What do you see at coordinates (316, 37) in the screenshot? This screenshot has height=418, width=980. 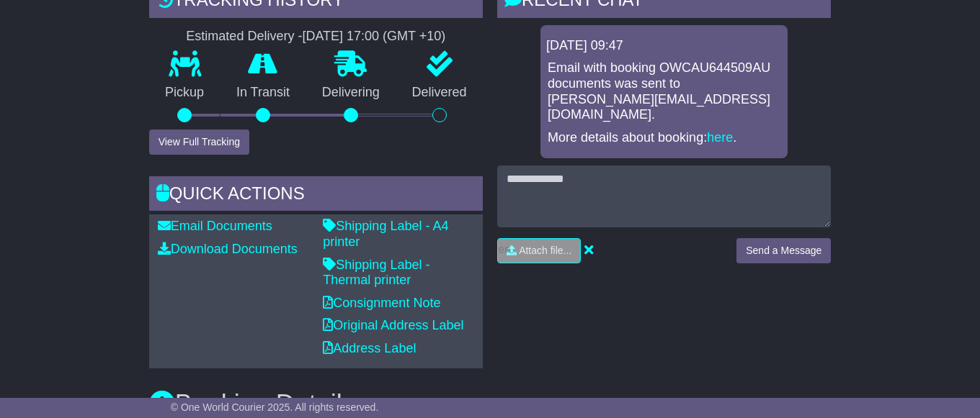 I see `div: Estimated Delivery -` at bounding box center [316, 37].